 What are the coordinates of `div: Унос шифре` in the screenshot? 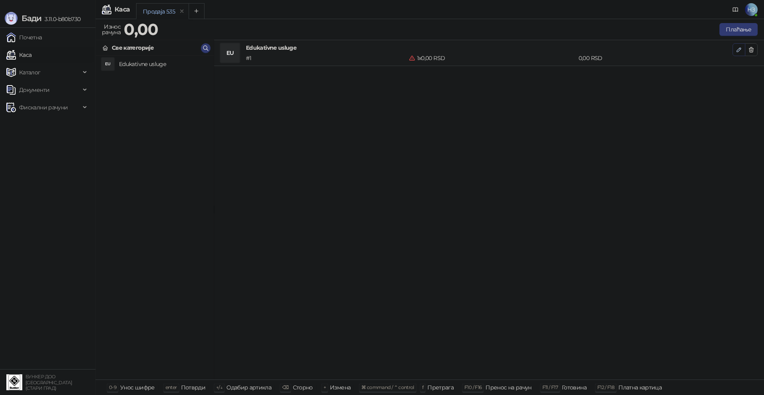 It's located at (137, 388).